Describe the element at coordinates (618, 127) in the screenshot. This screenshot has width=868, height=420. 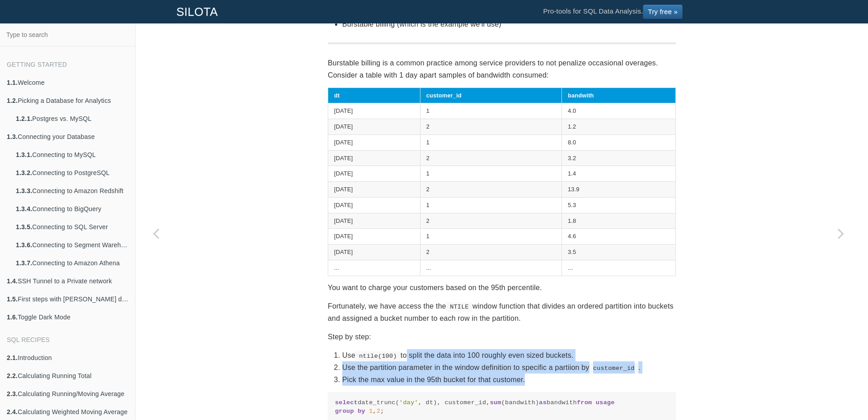
I see `td: 1.2` at that location.